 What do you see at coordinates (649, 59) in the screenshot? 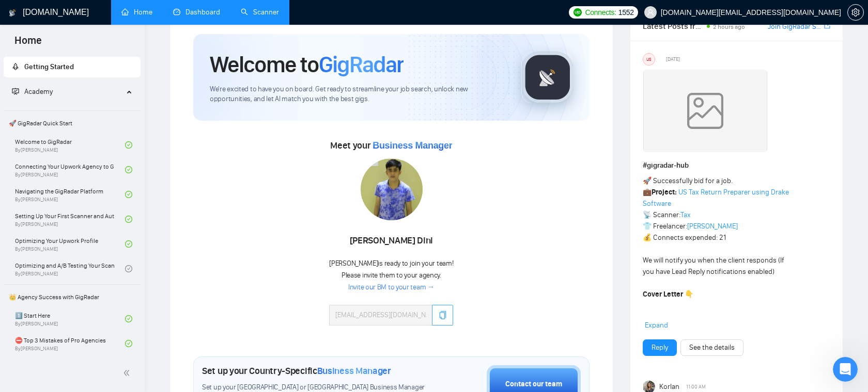
I see `div: US` at bounding box center [649, 59].